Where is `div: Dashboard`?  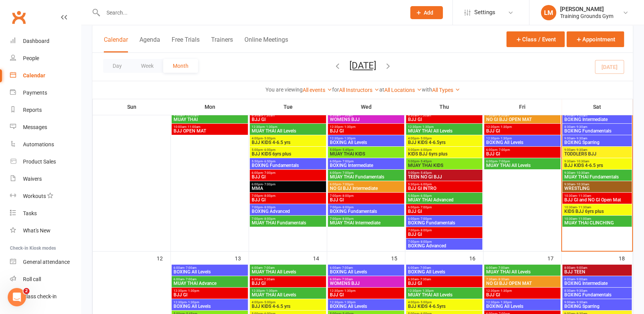 div: Dashboard is located at coordinates (36, 41).